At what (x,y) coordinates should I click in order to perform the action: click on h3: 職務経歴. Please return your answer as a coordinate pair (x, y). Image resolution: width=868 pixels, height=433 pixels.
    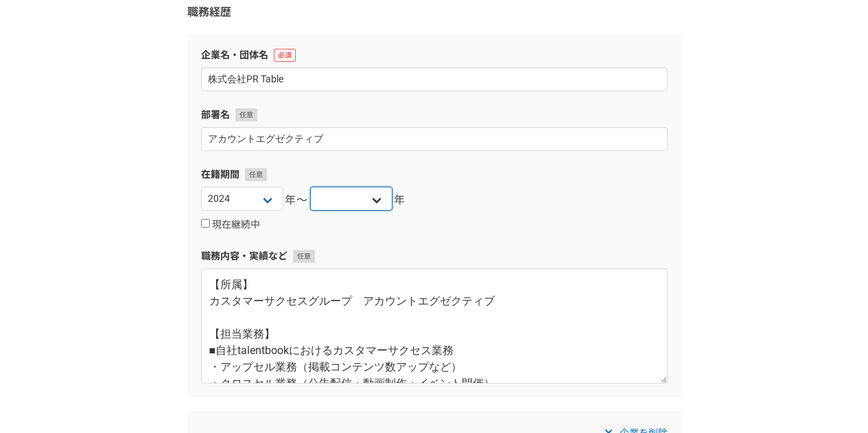
    Looking at the image, I should click on (434, 12).